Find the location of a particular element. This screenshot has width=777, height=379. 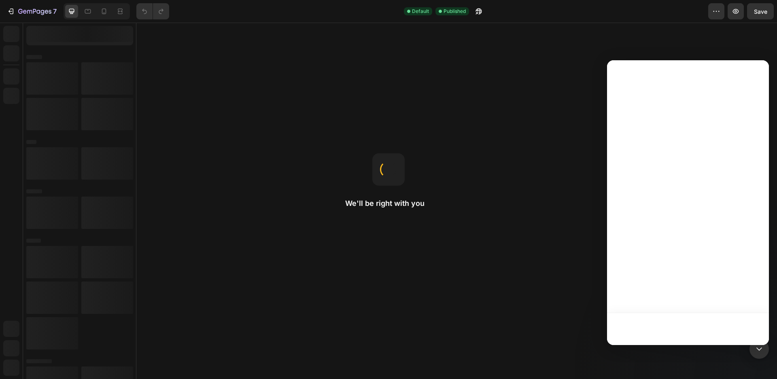

span: Published is located at coordinates (454, 11).